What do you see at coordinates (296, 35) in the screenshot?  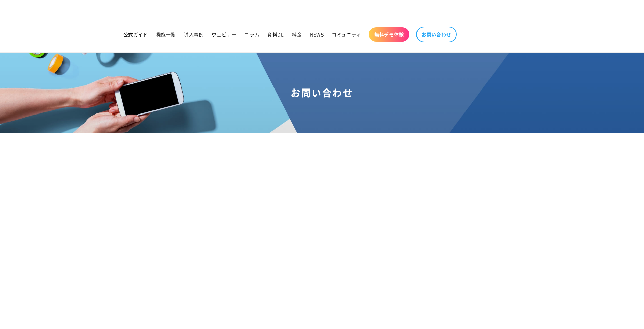 I see `a: 料金` at bounding box center [296, 35].